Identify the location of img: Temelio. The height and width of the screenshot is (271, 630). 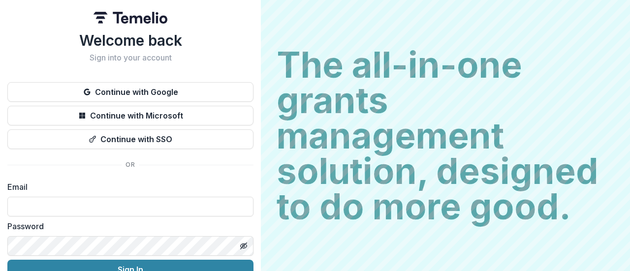
(130, 18).